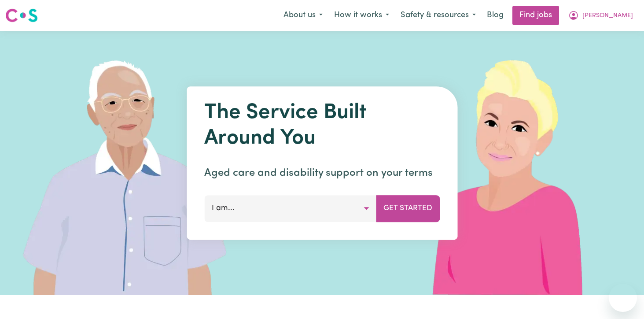  Describe the element at coordinates (495, 15) in the screenshot. I see `a: Blog` at that location.